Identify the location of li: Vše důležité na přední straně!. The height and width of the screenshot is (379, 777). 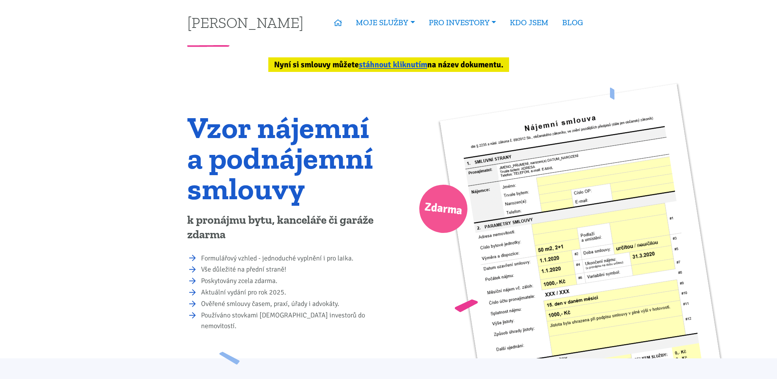
(292, 270).